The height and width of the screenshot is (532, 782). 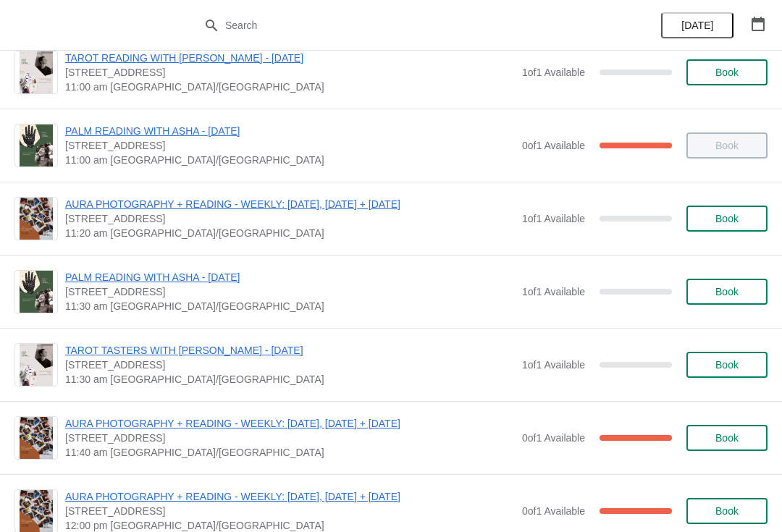 What do you see at coordinates (36, 146) in the screenshot?
I see `img: PALM READING WITH ASHA - 24TH AUGUST | 74 Broadway Market, London, UK | 11:00 am Europe/London` at bounding box center [36, 146].